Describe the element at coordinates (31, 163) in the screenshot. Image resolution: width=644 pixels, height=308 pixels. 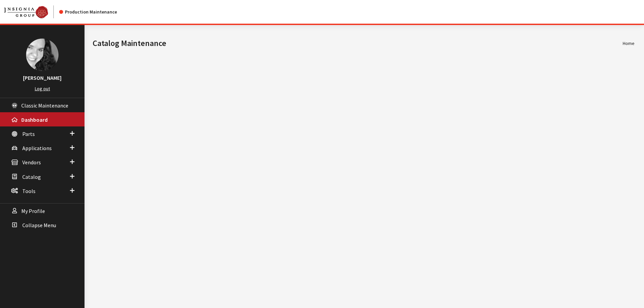
I see `span: Vendors` at that location.